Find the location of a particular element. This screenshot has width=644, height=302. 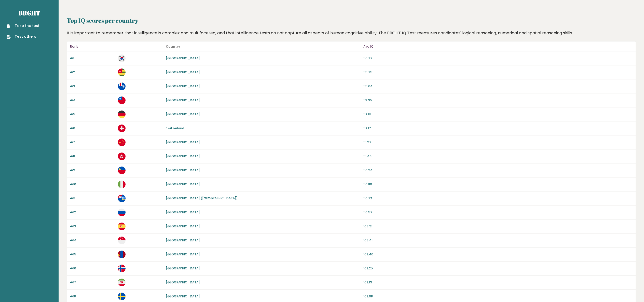

b: Country is located at coordinates (173, 47).